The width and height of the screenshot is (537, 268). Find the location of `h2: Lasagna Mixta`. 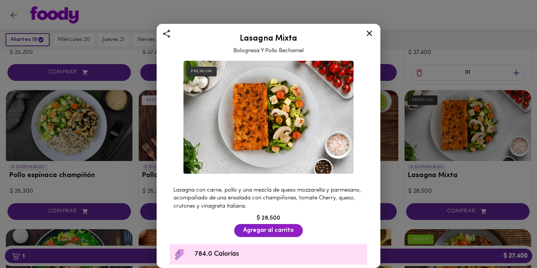

h2: Lasagna Mixta is located at coordinates (269, 39).